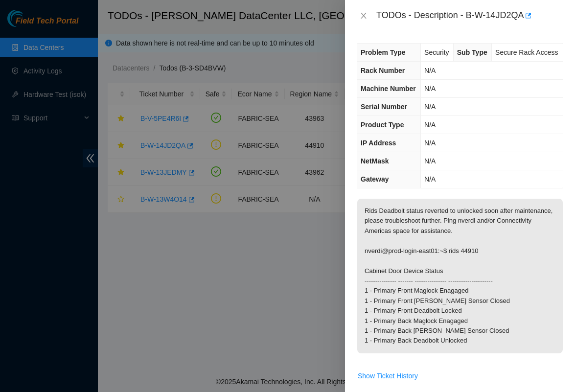 The height and width of the screenshot is (392, 575). I want to click on span: IP Address, so click(378, 143).